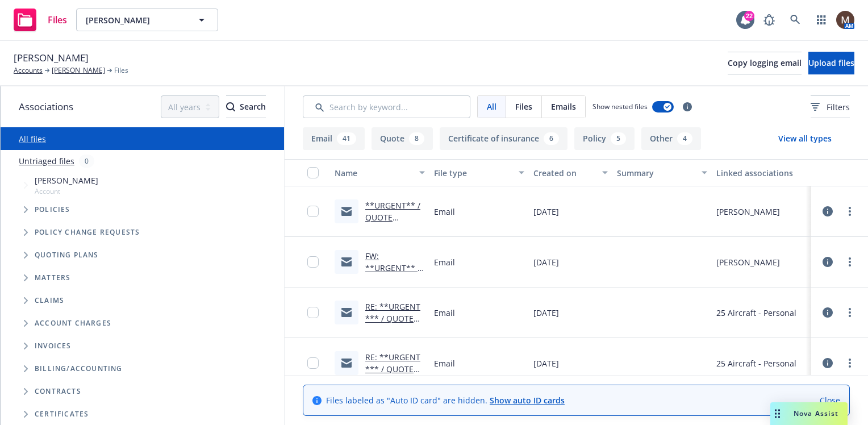 The height and width of the screenshot is (425, 868). What do you see at coordinates (749, 16) in the screenshot?
I see `div: 22` at bounding box center [749, 16].